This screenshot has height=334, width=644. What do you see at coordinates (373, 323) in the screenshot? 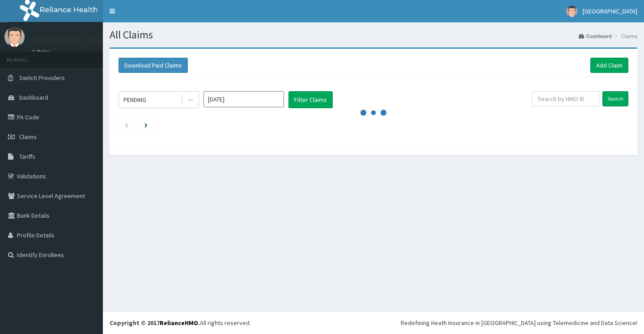
I see `footer: All rights reserved.` at bounding box center [373, 323].